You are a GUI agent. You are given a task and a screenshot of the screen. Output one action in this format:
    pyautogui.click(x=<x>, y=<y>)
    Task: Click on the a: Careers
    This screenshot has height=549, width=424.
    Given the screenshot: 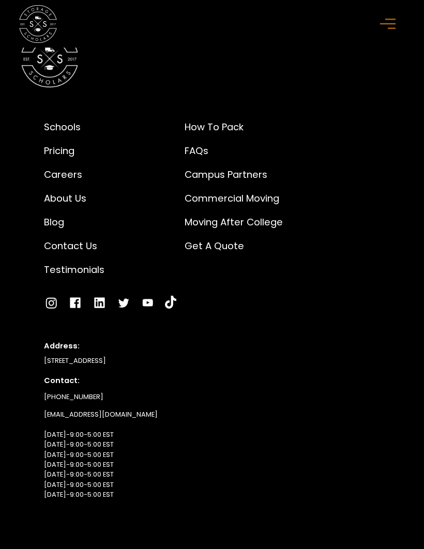 What is the action you would take?
    pyautogui.click(x=74, y=175)
    